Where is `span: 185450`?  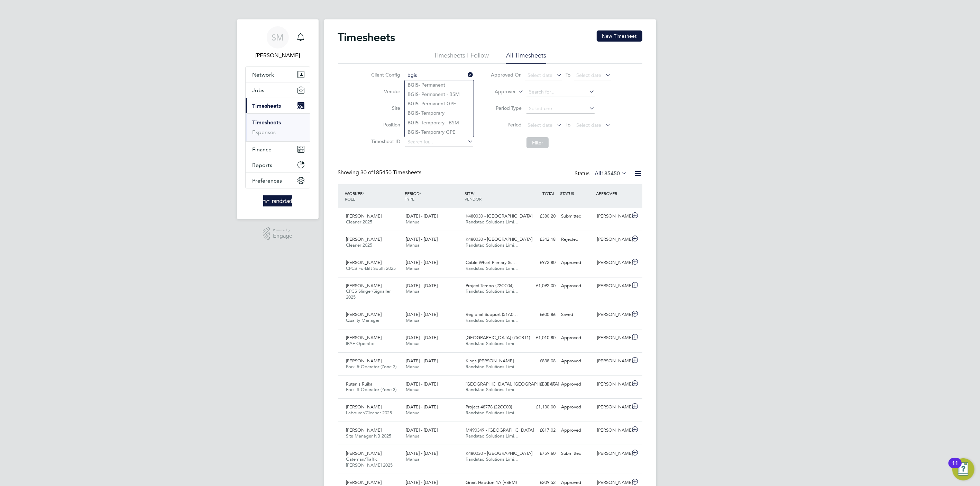 span: 185450 is located at coordinates (611, 174).